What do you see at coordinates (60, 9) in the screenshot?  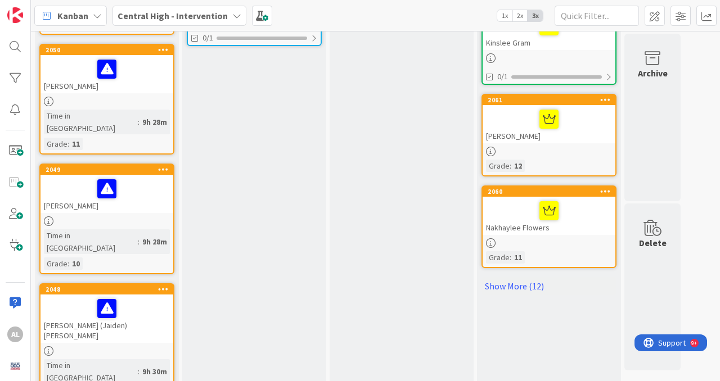 I see `div: 9+` at bounding box center [60, 9].